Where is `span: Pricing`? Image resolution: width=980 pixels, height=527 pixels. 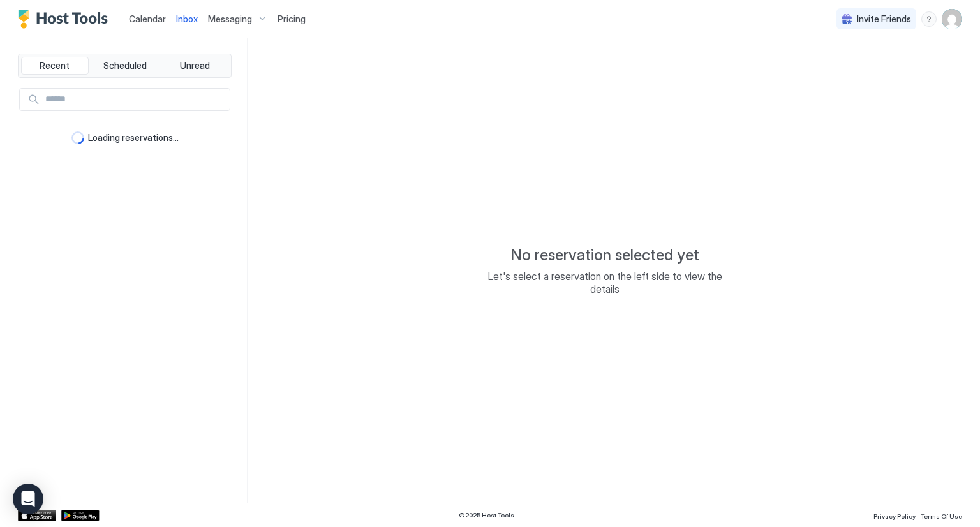 span: Pricing is located at coordinates (291, 19).